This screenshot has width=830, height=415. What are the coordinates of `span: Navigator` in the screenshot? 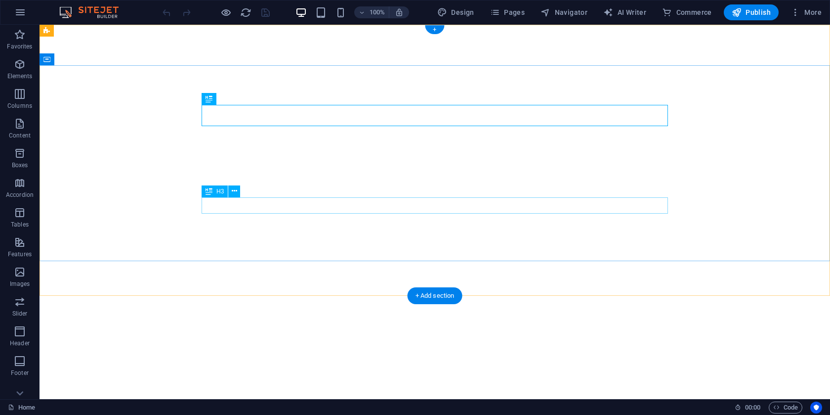 It's located at (564, 12).